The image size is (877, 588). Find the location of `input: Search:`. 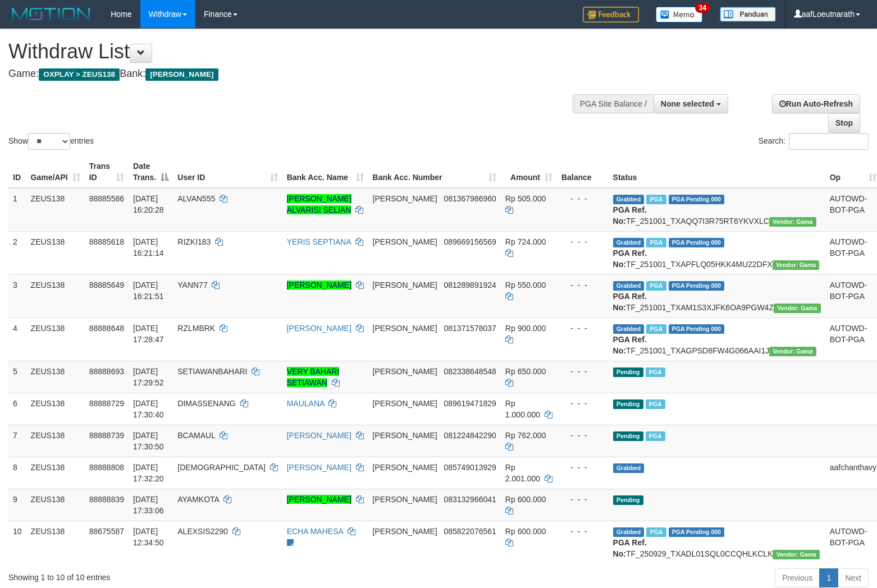

input: Search: is located at coordinates (829, 141).